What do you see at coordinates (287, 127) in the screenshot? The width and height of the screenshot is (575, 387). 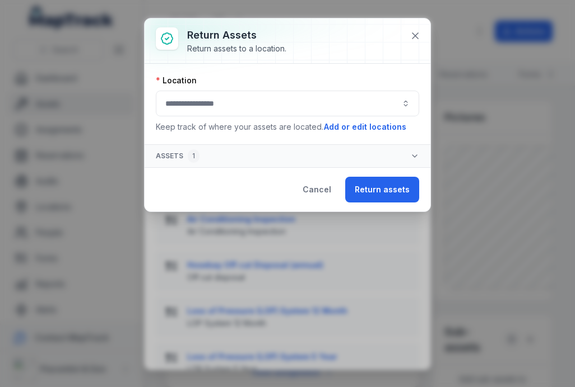 I see `p: Keep track of where your assets are located.` at bounding box center [287, 127].